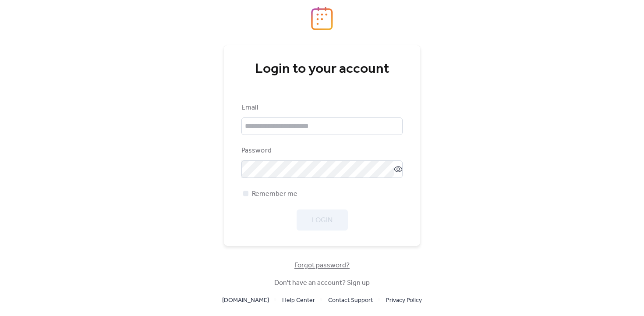 Image resolution: width=644 pixels, height=316 pixels. Describe the element at coordinates (350, 300) in the screenshot. I see `a: Contact Support` at that location.